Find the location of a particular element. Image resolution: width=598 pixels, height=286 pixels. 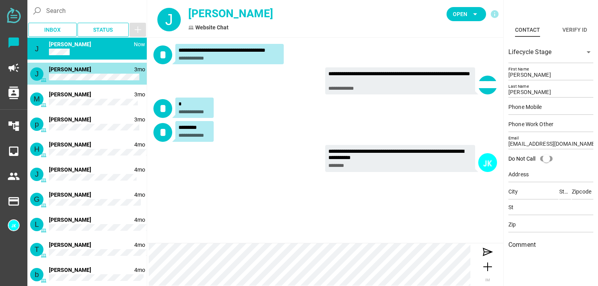

input: Email is located at coordinates (551, 141).